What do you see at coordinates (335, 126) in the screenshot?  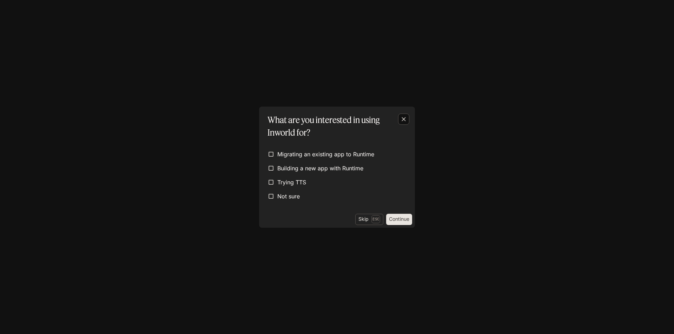 I see `p: What are you interested in using Inworld for?` at bounding box center [335, 126].